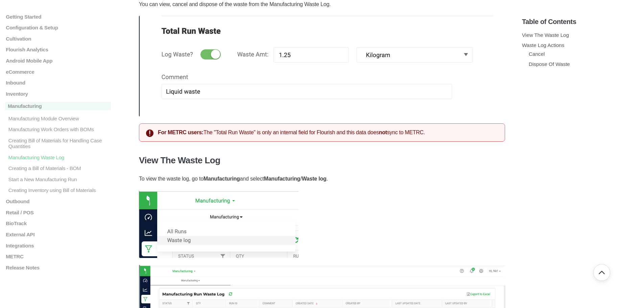 Image resolution: width=644 pixels, height=308 pixels. Describe the element at coordinates (58, 190) in the screenshot. I see `a: Creating Inventory using Bill of Materials` at that location.